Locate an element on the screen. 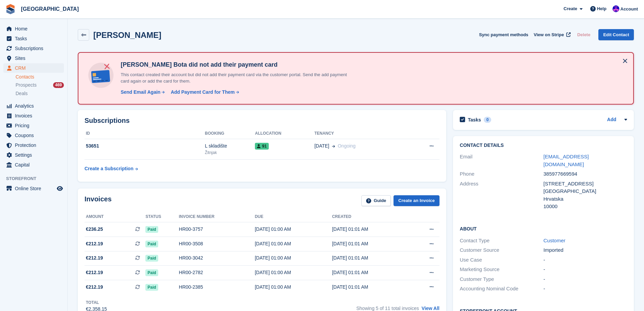  div: Total is located at coordinates (96, 302).